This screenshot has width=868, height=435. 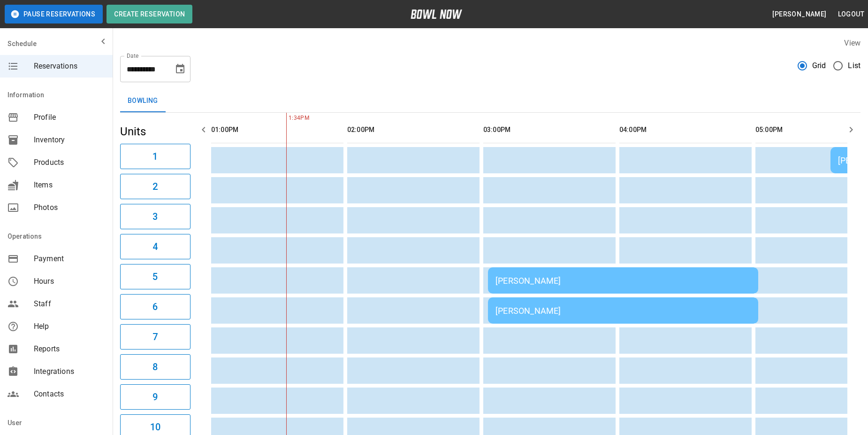 I want to click on button: 8, so click(x=155, y=367).